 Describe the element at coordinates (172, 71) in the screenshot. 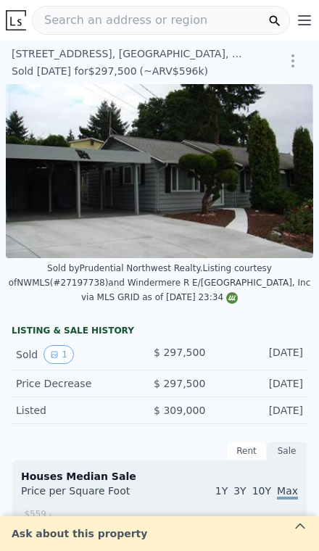

I see `div: (~ARV $596k )` at that location.